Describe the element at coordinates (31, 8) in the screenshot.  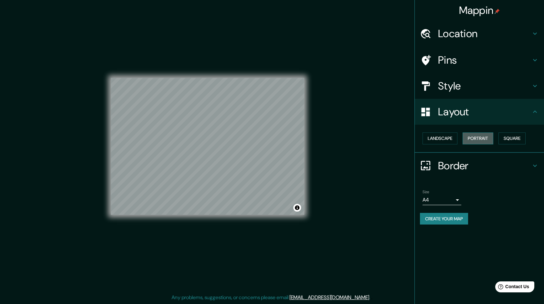
I see `span: Contact Us` at that location.